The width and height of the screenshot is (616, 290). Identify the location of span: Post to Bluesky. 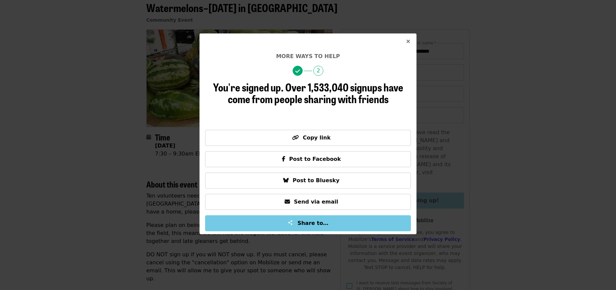
(316, 180).